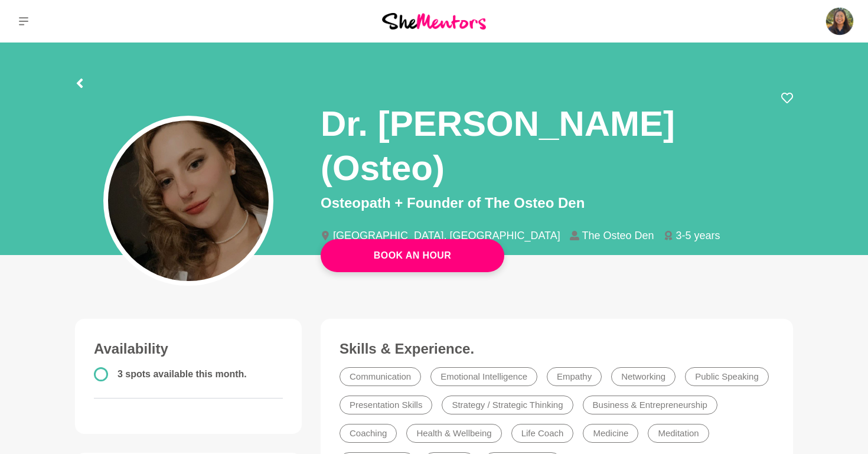 Image resolution: width=868 pixels, height=454 pixels. I want to click on span: 3 spots available this month., so click(182, 374).